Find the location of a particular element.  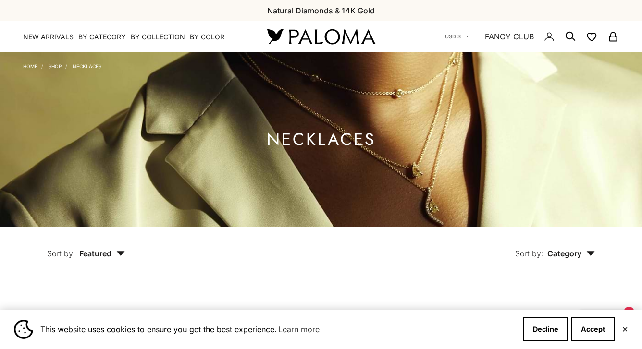

button: Decline is located at coordinates (545, 330).